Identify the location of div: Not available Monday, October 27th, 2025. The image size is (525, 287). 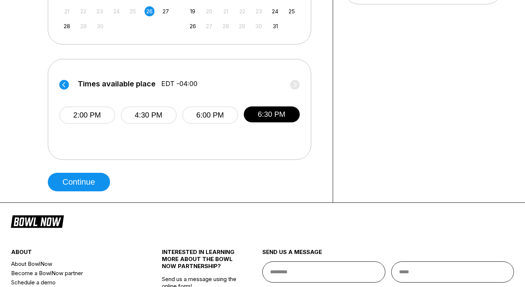
(209, 26).